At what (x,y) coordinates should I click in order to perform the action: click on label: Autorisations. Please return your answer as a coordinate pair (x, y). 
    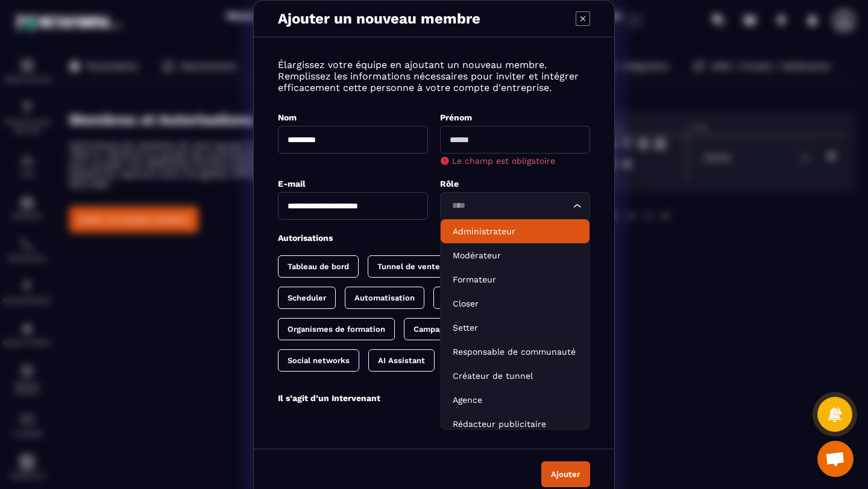
    Looking at the image, I should click on (305, 238).